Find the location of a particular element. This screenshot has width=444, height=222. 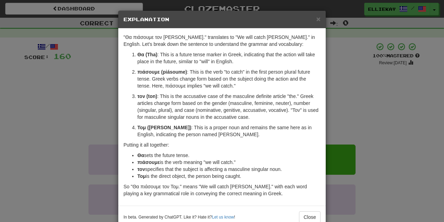

li: specifies that the subject is affecting a masculine singular noun. is located at coordinates (229, 169).